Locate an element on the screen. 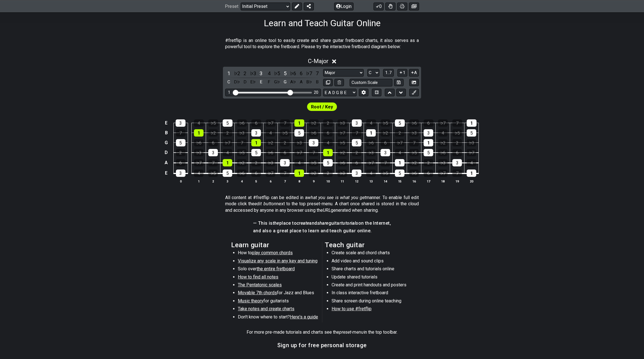 The width and height of the screenshot is (644, 359). td: A is located at coordinates (167, 162).